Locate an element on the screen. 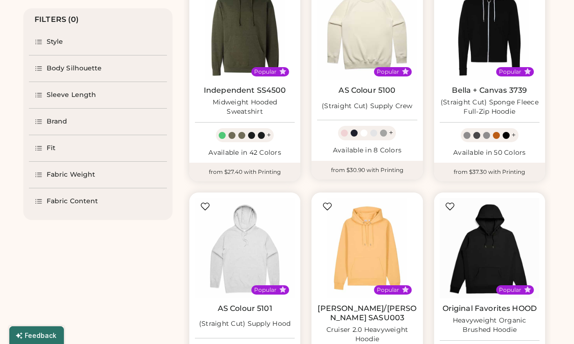 This screenshot has height=344, width=574. div: from $27.40 with Printing is located at coordinates (245, 172).